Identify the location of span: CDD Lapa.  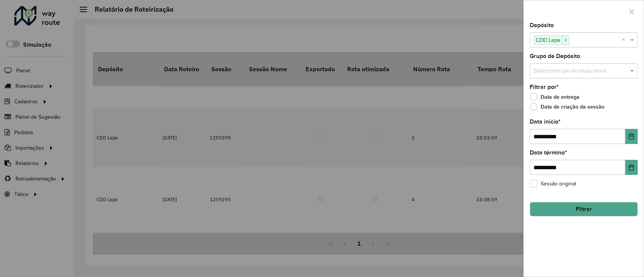
(548, 40).